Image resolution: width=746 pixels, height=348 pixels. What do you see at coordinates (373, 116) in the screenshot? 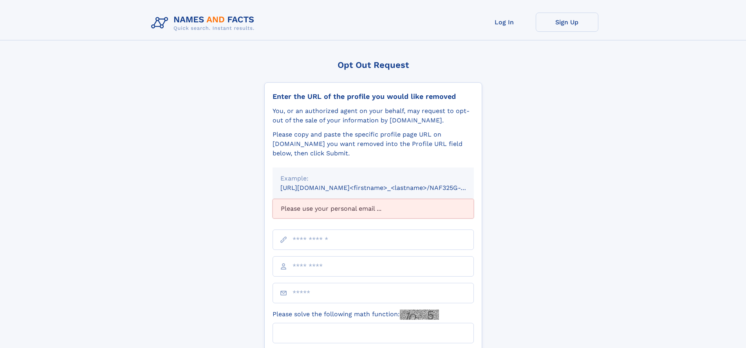
I see `div: You, or an authorized agent on your behalf, may request to opt-out of the sale of your informatio...` at bounding box center [373, 116].